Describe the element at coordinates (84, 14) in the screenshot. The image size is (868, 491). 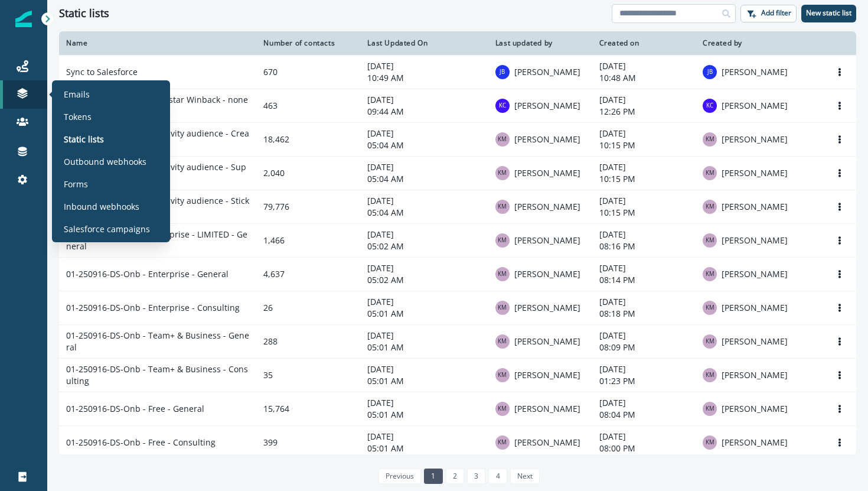
I see `h1: Static lists` at that location.